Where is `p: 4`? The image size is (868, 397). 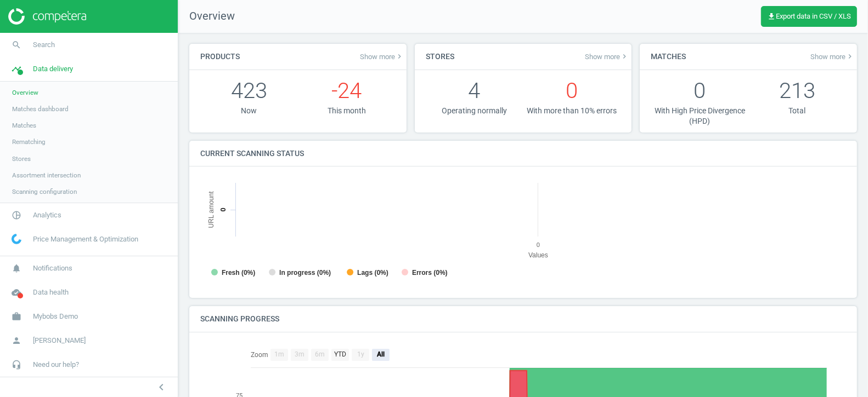
p: 4 is located at coordinates (474, 91).